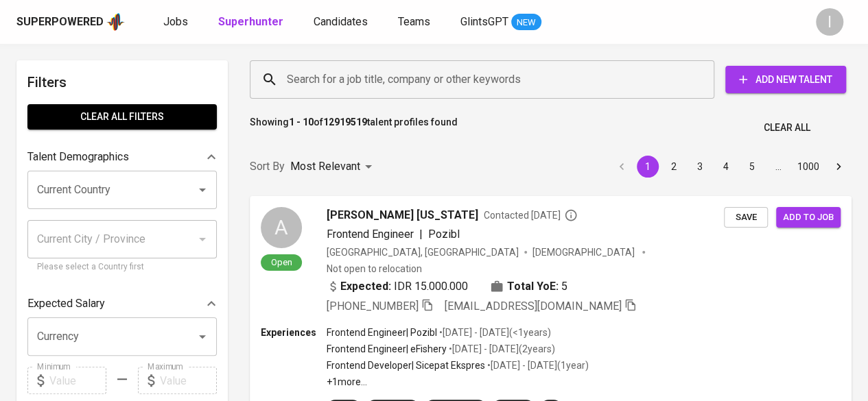 The width and height of the screenshot is (868, 401). Describe the element at coordinates (251, 22) in the screenshot. I see `b: Superhunter` at that location.